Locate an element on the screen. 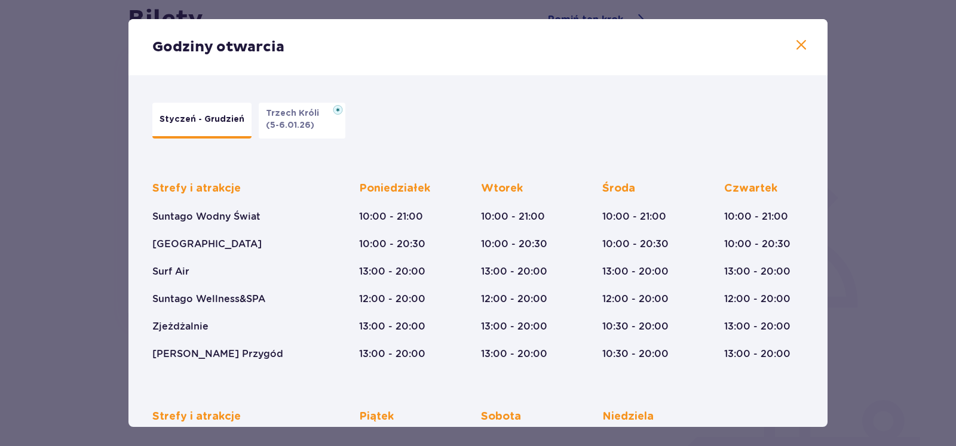 The width and height of the screenshot is (956, 446). p: Suntago Wodny Świat is located at coordinates (206, 217).